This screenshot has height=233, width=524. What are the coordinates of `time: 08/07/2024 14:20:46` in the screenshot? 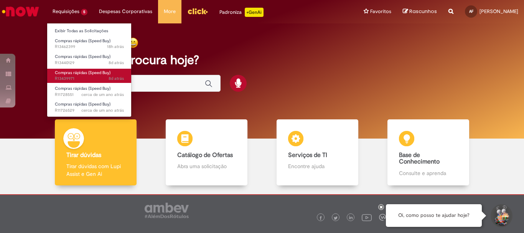 It's located at (102, 94).